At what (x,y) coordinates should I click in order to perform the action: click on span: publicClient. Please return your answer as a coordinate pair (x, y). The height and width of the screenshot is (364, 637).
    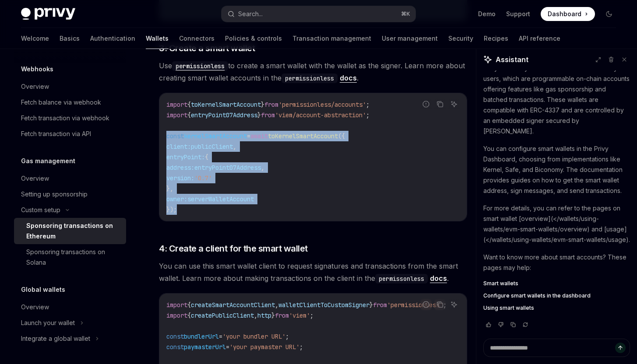
    Looking at the image, I should click on (212, 146).